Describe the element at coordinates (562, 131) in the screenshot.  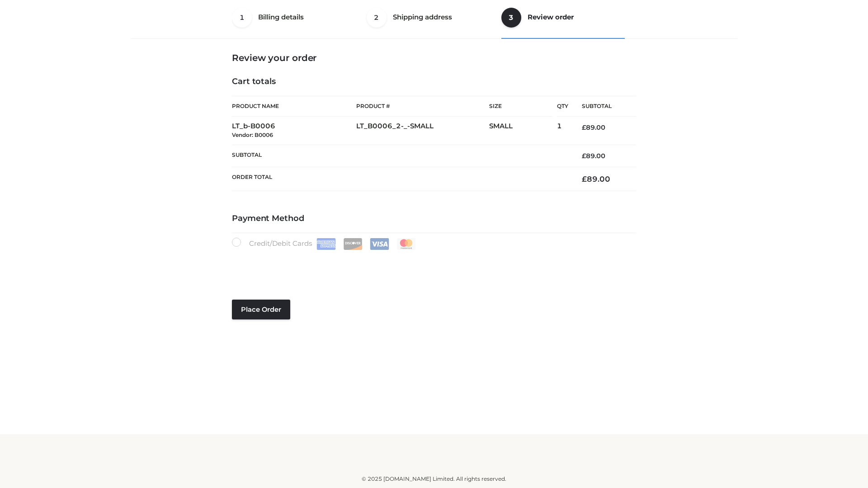
I see `td: 1` at that location.